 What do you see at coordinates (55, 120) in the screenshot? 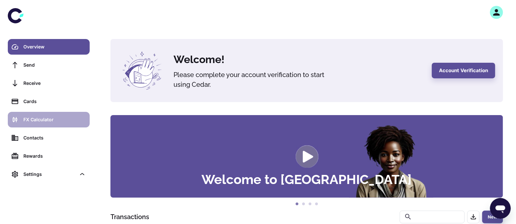
I see `div: FX Calculator` at bounding box center [55, 120].